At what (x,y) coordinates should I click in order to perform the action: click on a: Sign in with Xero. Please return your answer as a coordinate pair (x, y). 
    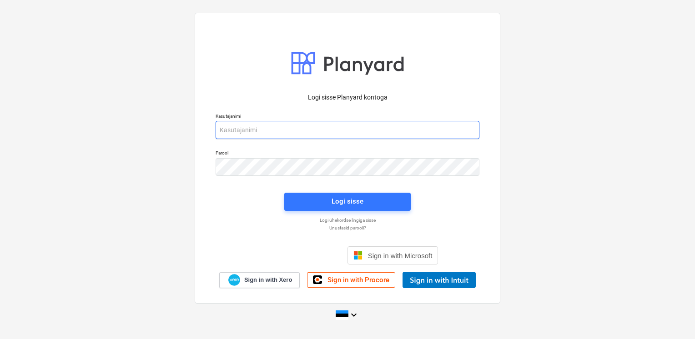
    Looking at the image, I should click on (260, 280).